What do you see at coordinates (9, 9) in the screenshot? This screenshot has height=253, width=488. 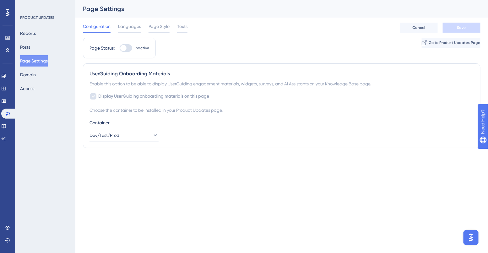 I see `img: launcher-image-alternative-text` at bounding box center [9, 9].